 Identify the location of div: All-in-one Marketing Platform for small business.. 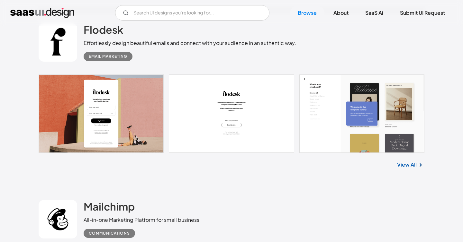
(142, 220).